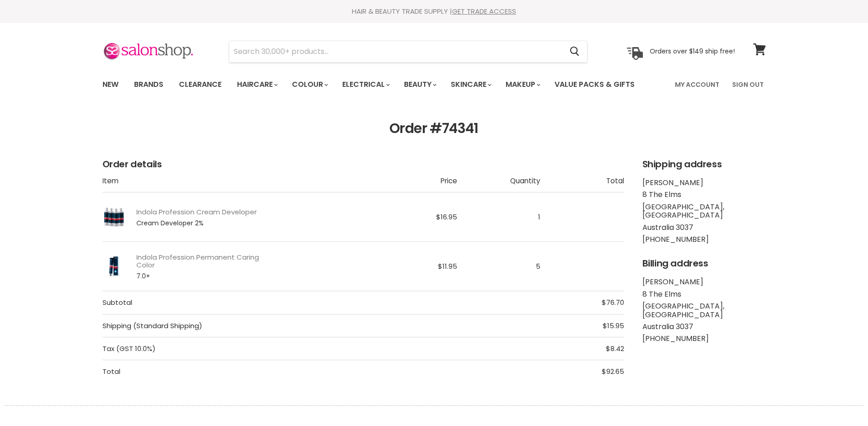 The image size is (868, 426). Describe the element at coordinates (498, 266) in the screenshot. I see `td: 5` at that location.